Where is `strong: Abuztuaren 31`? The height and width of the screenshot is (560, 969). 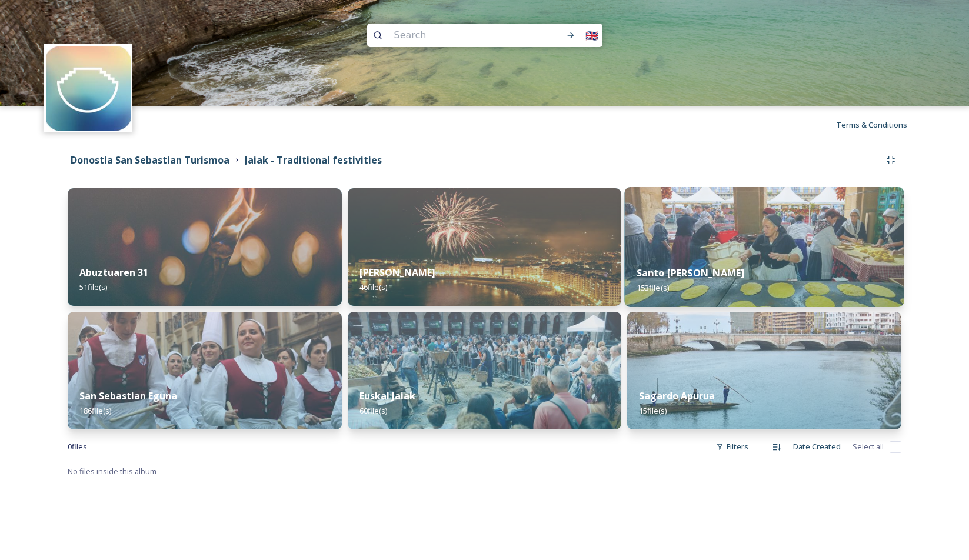 strong: Abuztuaren 31 is located at coordinates (113, 272).